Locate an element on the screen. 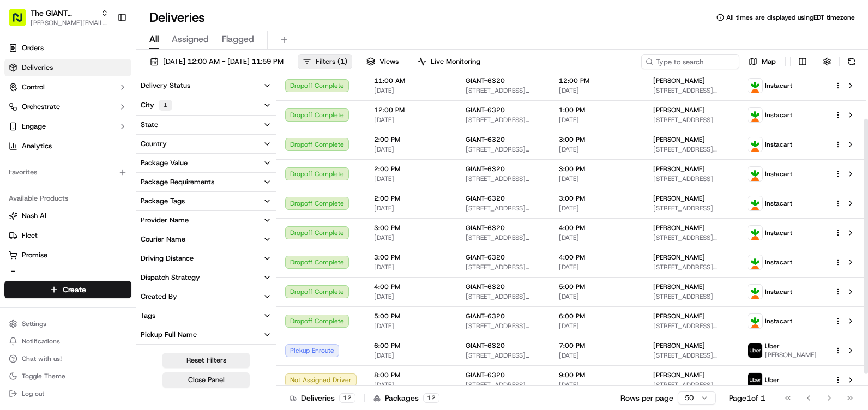  div: Start new chat is located at coordinates (114, 110).